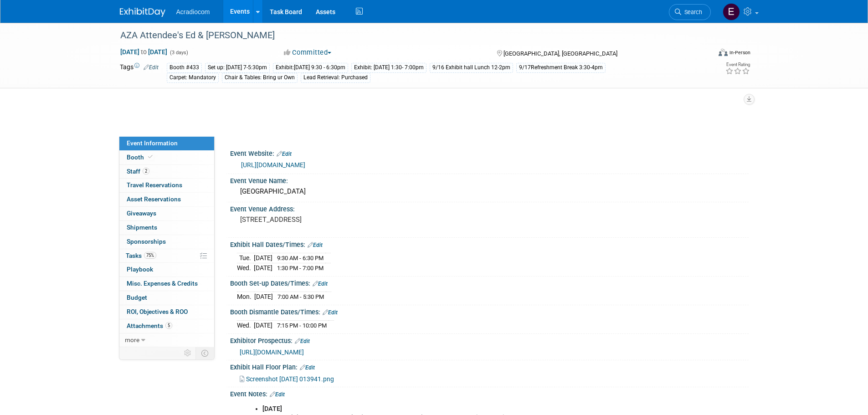 The height and width of the screenshot is (415, 868). Describe the element at coordinates (490, 152) in the screenshot. I see `div: Event Website:` at that location.